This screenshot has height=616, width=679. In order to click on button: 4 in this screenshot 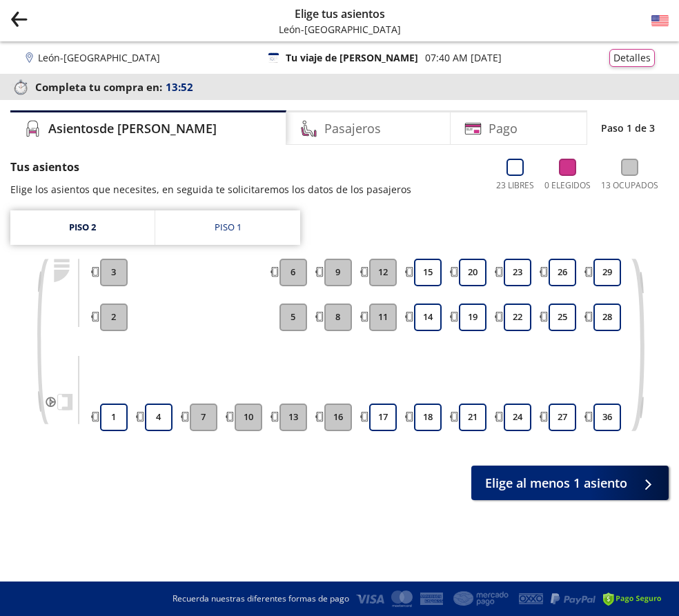, I will do `click(159, 417)`.